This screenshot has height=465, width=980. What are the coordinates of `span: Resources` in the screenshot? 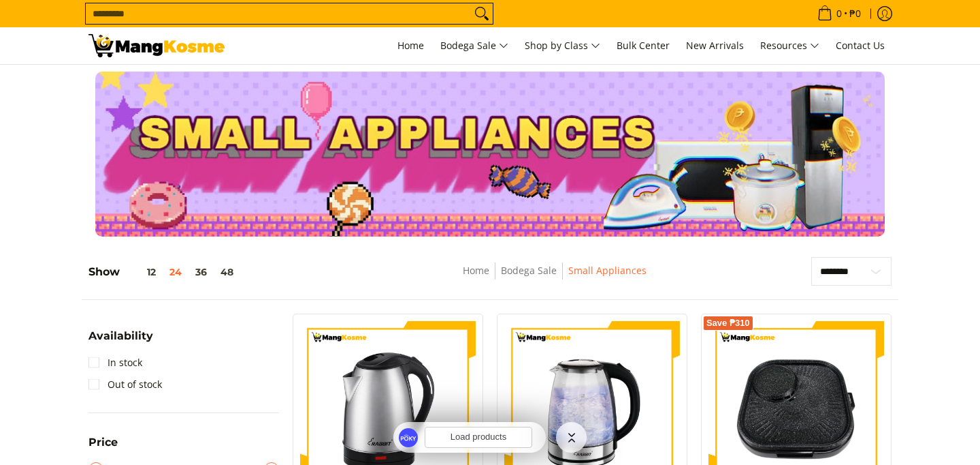 It's located at (790, 46).